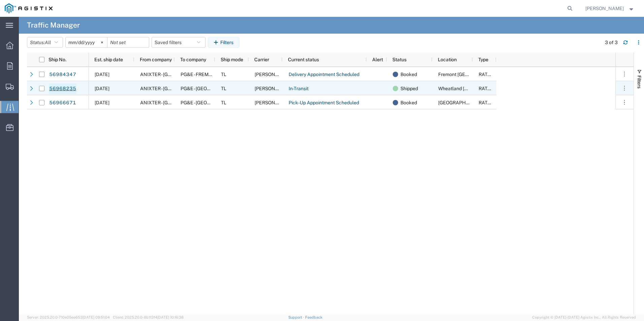 The height and width of the screenshot is (321, 644). What do you see at coordinates (199, 74) in the screenshot?
I see `span: PG&E - FREMONT` at bounding box center [199, 74].